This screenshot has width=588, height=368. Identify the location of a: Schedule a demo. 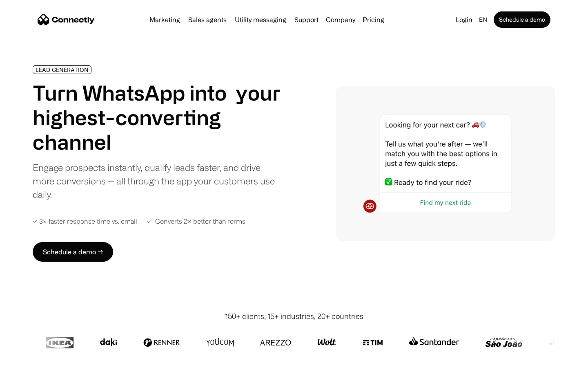
(522, 20).